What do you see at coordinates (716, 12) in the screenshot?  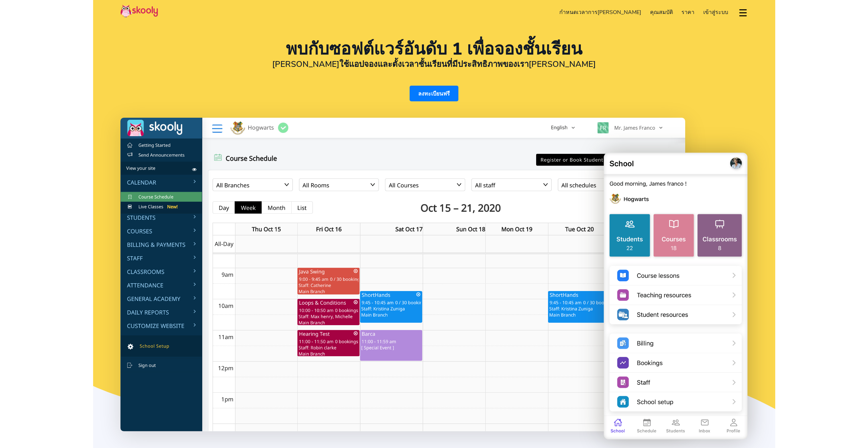 I see `span: เข้าสู่ระบบ` at bounding box center [716, 12].